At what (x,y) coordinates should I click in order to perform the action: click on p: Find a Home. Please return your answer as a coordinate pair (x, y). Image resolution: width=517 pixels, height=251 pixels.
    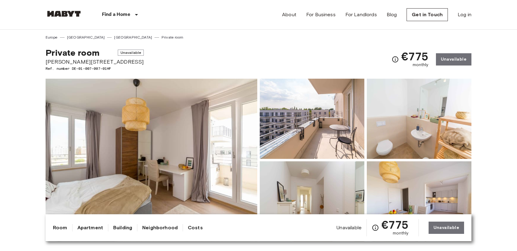
    Looking at the image, I should click on (116, 15).